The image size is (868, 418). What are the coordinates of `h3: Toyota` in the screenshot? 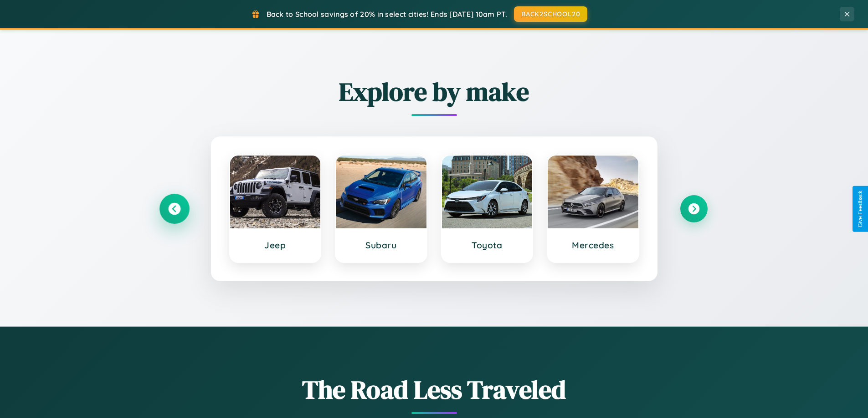 It's located at (487, 245).